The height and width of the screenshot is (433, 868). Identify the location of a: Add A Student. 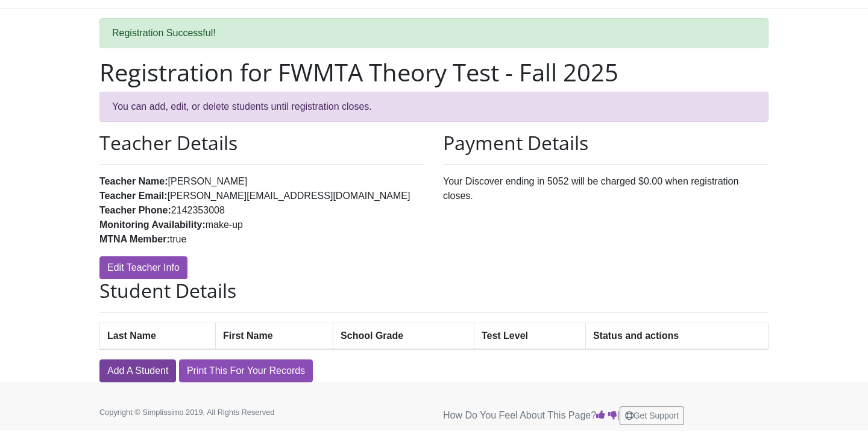
(138, 371).